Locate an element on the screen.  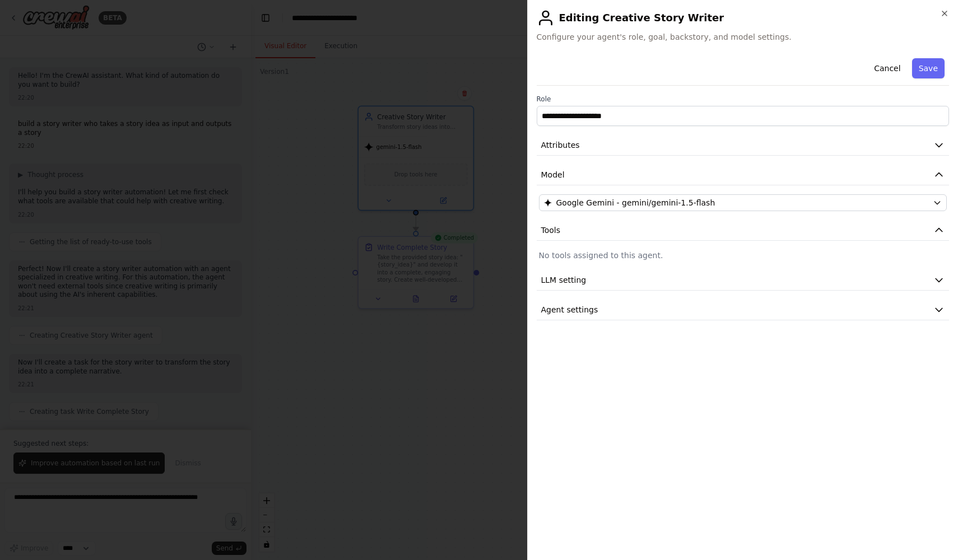
button: Cancel is located at coordinates (887, 68).